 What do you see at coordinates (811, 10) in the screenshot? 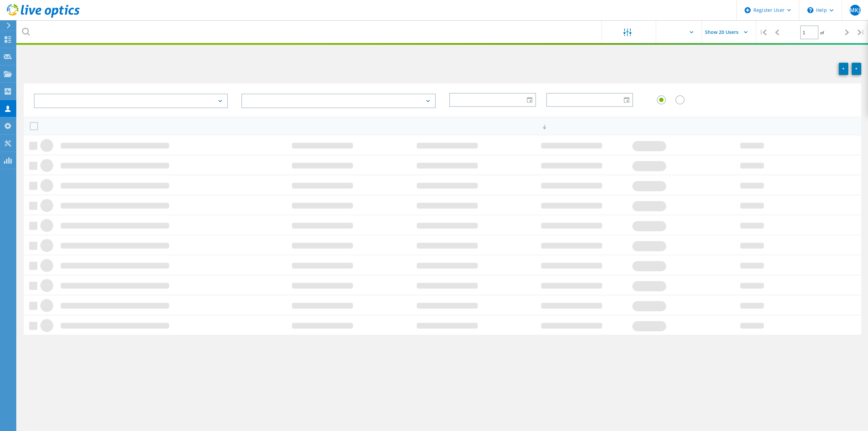
I see `svg: \n` at bounding box center [811, 10].